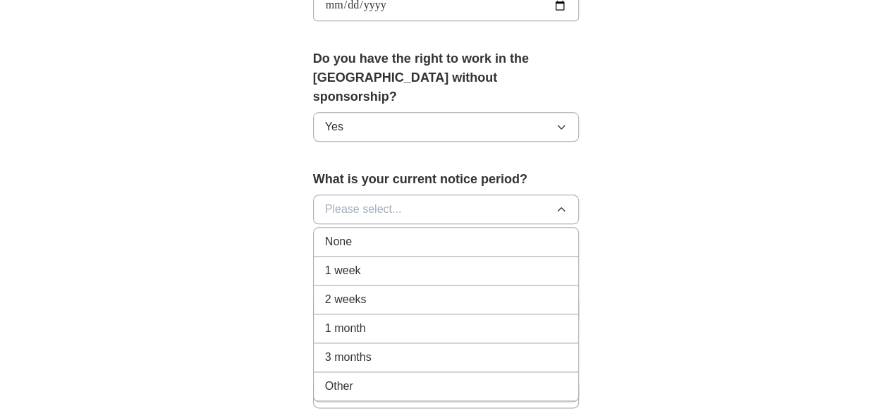  I want to click on button: Yes, so click(446, 127).